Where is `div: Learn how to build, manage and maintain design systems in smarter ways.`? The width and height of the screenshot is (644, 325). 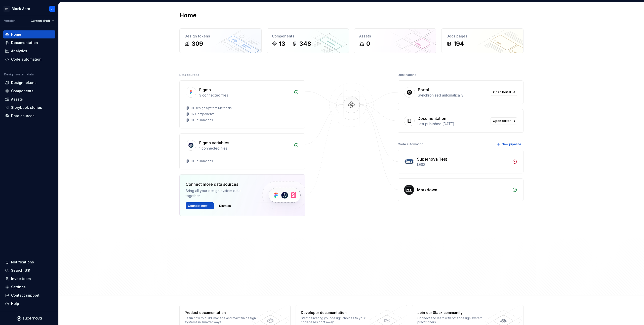 div: Learn how to build, manage and maintain design systems in smarter ways. is located at coordinates (221, 320).